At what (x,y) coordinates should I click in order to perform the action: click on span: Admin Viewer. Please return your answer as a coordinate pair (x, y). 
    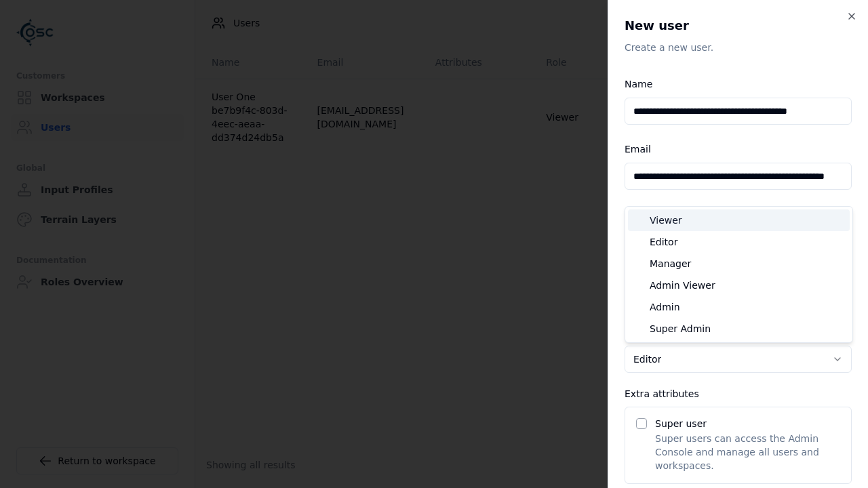
    Looking at the image, I should click on (682, 285).